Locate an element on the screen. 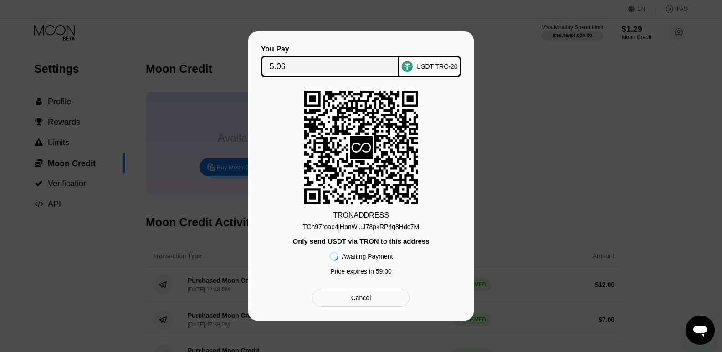 Image resolution: width=722 pixels, height=352 pixels. div: Only send USDT via TRON to this address is located at coordinates (361, 241).